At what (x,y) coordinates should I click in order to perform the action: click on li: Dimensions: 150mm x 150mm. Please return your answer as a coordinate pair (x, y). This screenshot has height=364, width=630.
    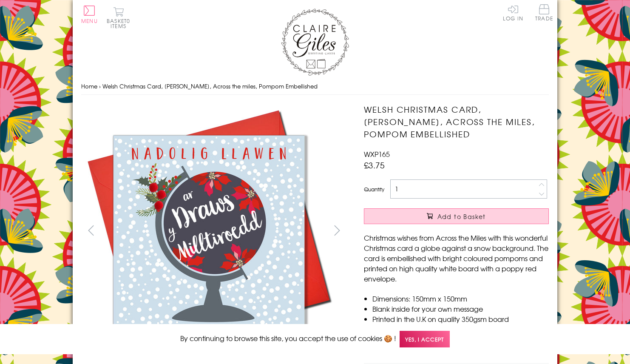
    Looking at the image, I should click on (460, 299).